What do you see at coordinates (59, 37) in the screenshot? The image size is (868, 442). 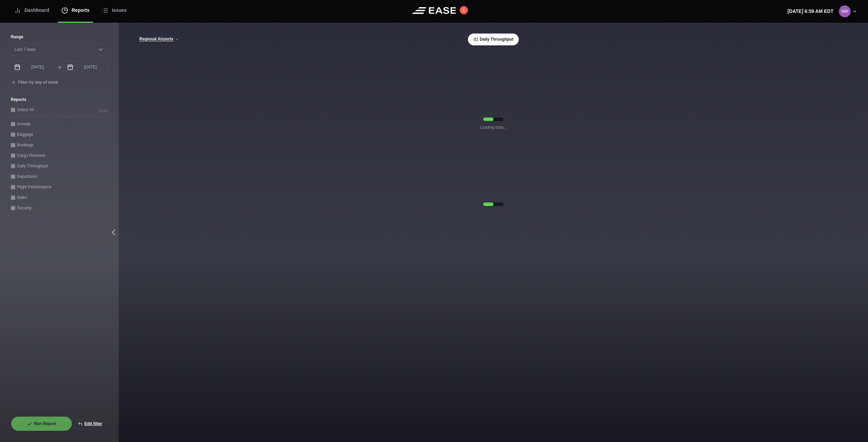 I see `label: Range` at bounding box center [59, 37].